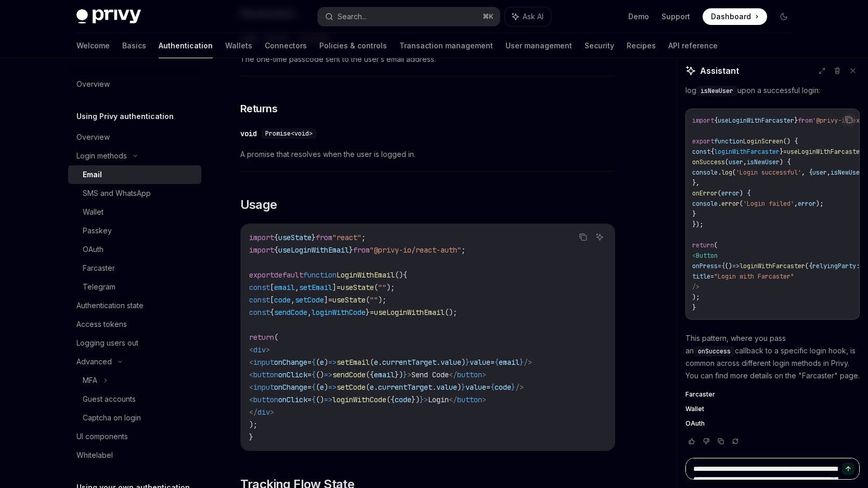  Describe the element at coordinates (125, 116) in the screenshot. I see `h5: Using Privy authentication` at that location.